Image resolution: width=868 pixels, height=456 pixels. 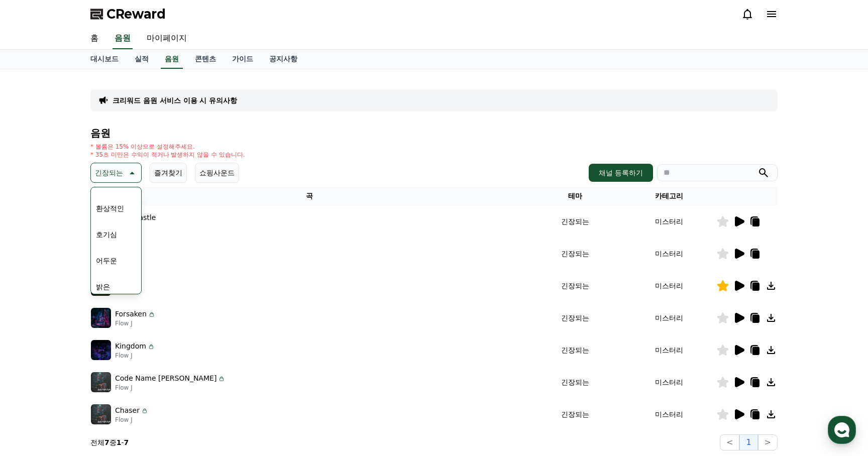 I want to click on span: 설정, so click(x=161, y=337).